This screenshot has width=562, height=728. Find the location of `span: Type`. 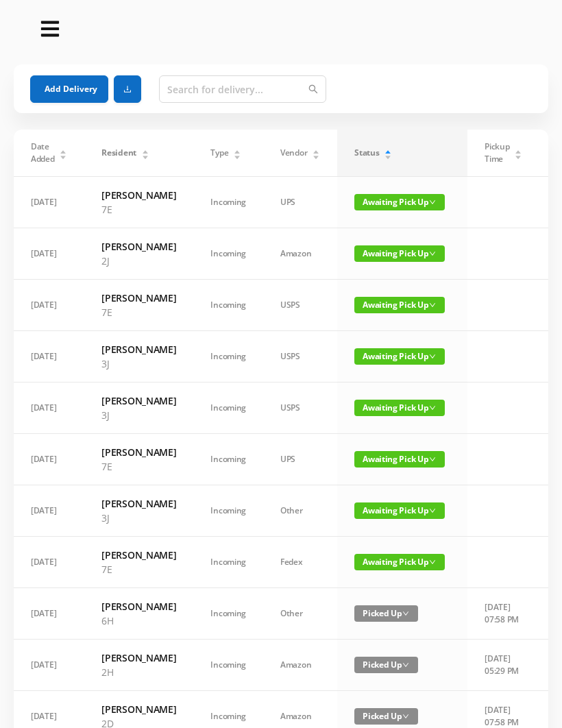

span: Type is located at coordinates (219, 153).